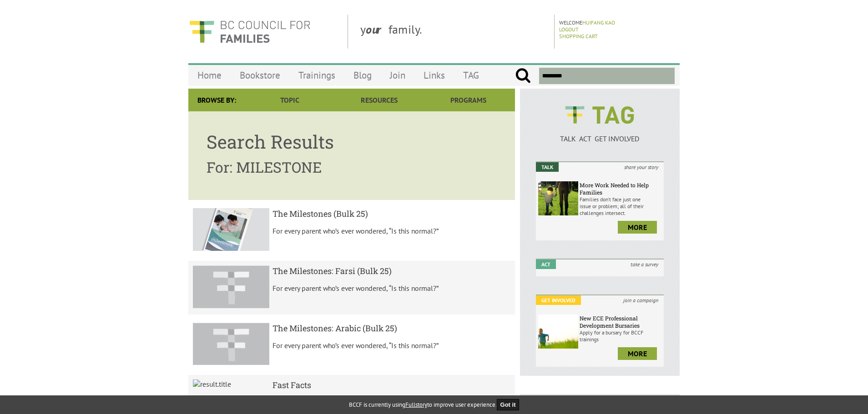 Image resolution: width=868 pixels, height=414 pixels. I want to click on i: share your story, so click(641, 167).